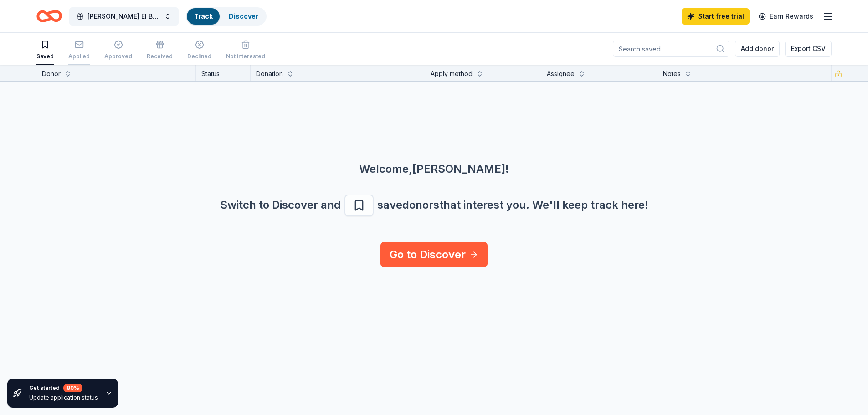  What do you see at coordinates (199, 50) in the screenshot?
I see `button: Declined` at bounding box center [199, 50].